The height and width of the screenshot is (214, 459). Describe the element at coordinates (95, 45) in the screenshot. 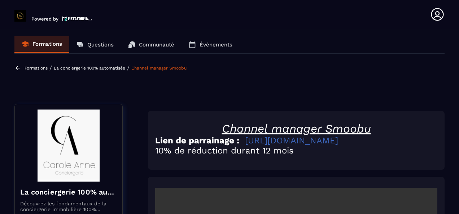

I see `a: Questions` at that location.